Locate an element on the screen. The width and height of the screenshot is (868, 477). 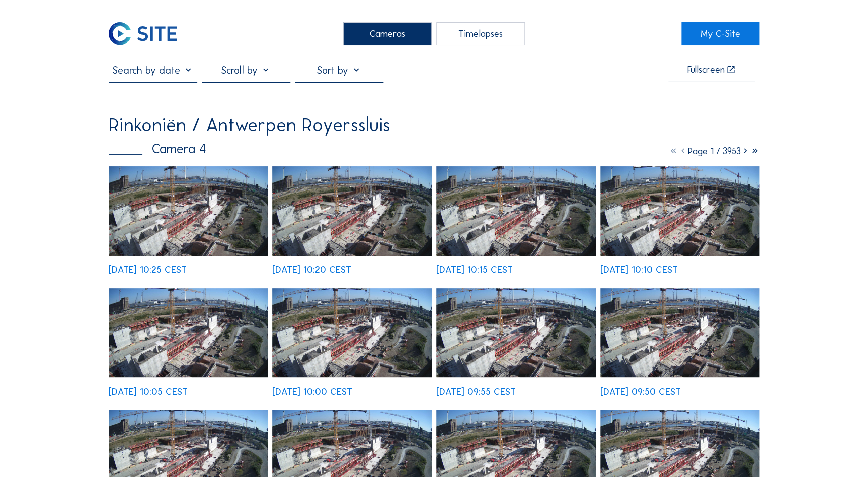
img: image_52652131 is located at coordinates (515, 333).